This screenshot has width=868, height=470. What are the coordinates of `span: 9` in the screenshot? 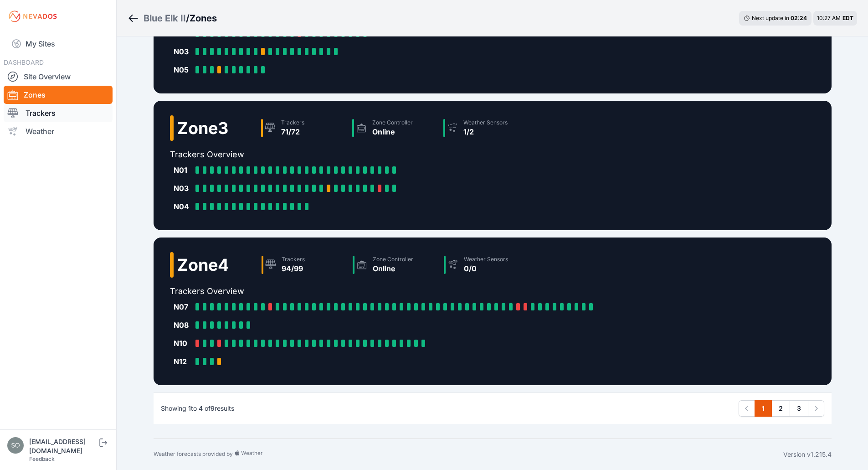 It's located at (212, 408).